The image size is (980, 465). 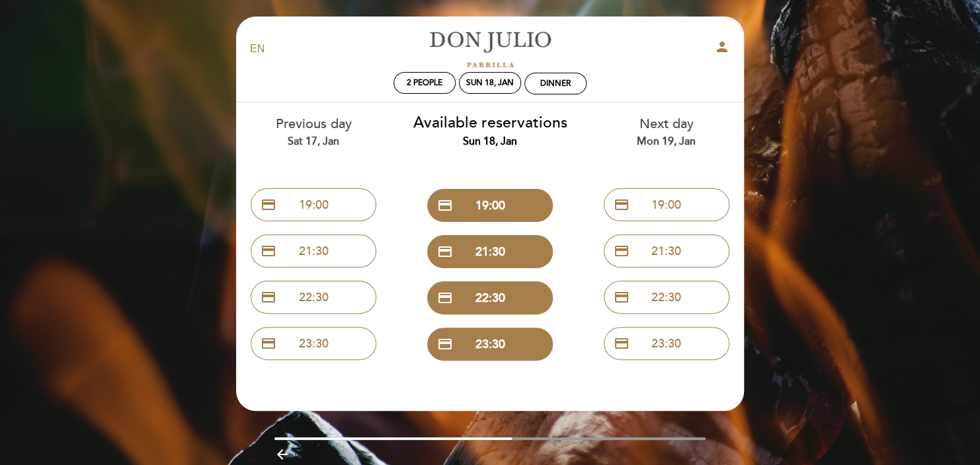 What do you see at coordinates (314, 141) in the screenshot?
I see `div: Sat 17, Jan` at bounding box center [314, 141].